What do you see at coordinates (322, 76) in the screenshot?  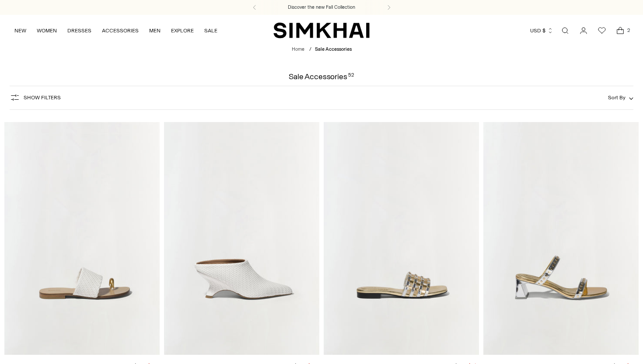 I see `h1: Sale Accessories` at bounding box center [322, 76].